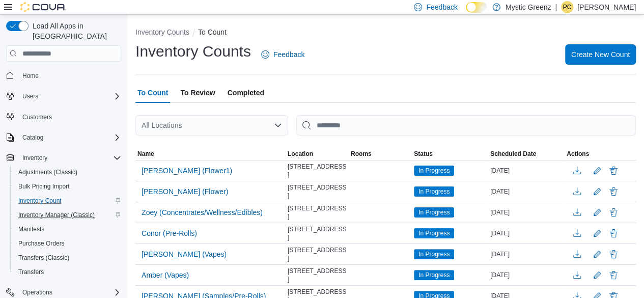  I want to click on button: Inventory Counts, so click(162, 32).